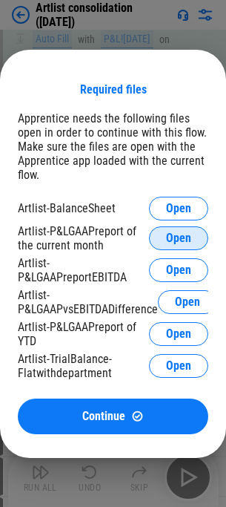 The width and height of the screenshot is (226, 507). Describe the element at coordinates (88, 302) in the screenshot. I see `div: Artlist-P&LGAAPvsEBITDADifference` at that location.